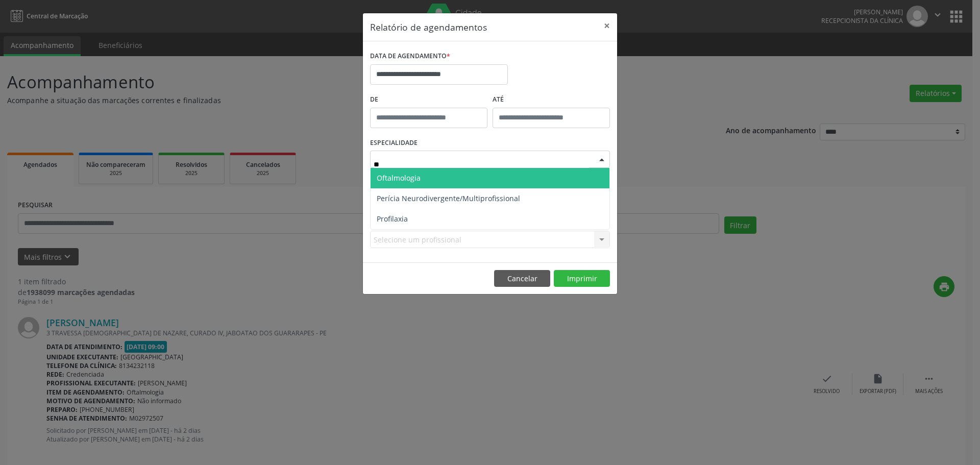 This screenshot has width=980, height=465. Describe the element at coordinates (582, 279) in the screenshot. I see `button: Imprimir` at that location.